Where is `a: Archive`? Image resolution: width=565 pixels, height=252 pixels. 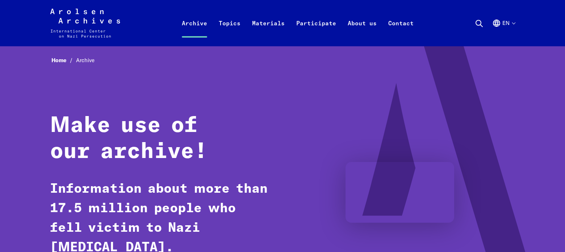 a: Archive is located at coordinates (194, 32).